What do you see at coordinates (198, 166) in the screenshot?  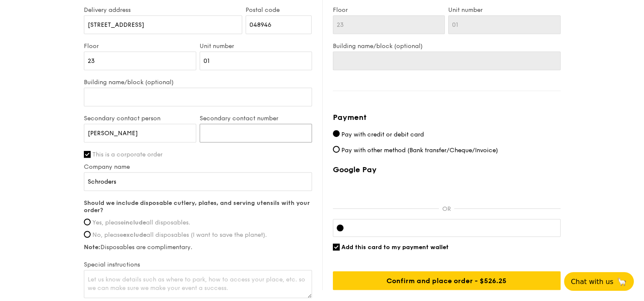 I see `label: Company name` at bounding box center [198, 166].